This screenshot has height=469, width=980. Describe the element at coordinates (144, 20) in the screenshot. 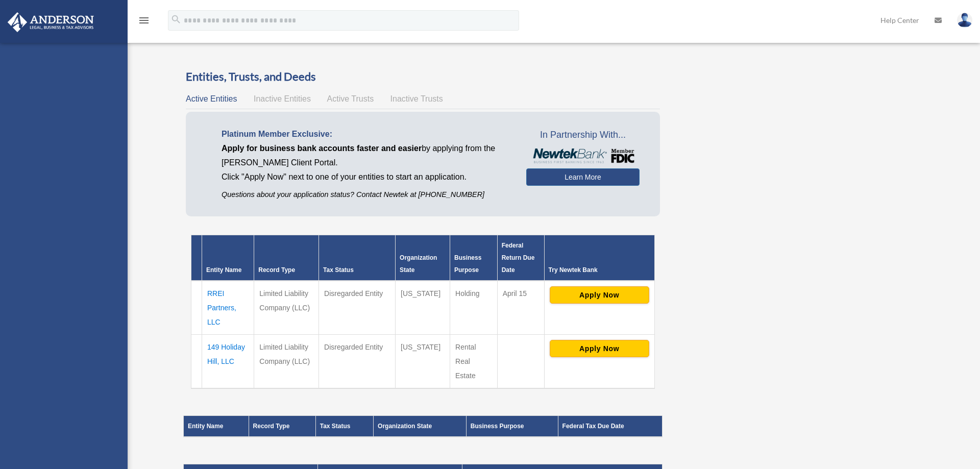

I see `i: menu` at that location.